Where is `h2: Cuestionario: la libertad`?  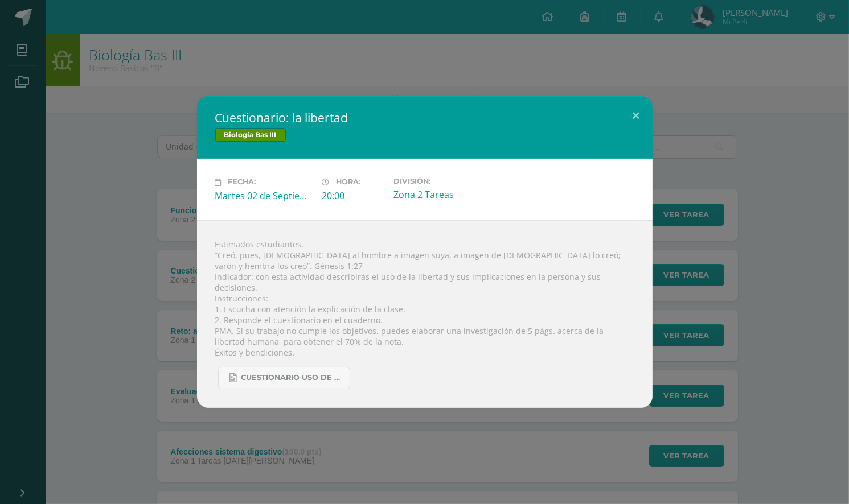
h2: Cuestionario: la libertad is located at coordinates (424, 118).